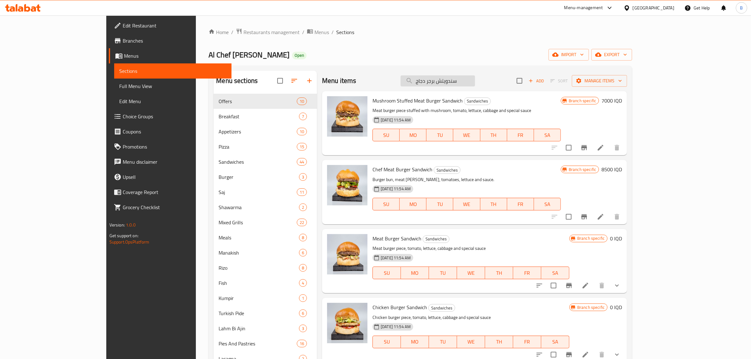 The height and width of the screenshot is (359, 751). Describe the element at coordinates (536, 81) in the screenshot. I see `button: Add` at that location.